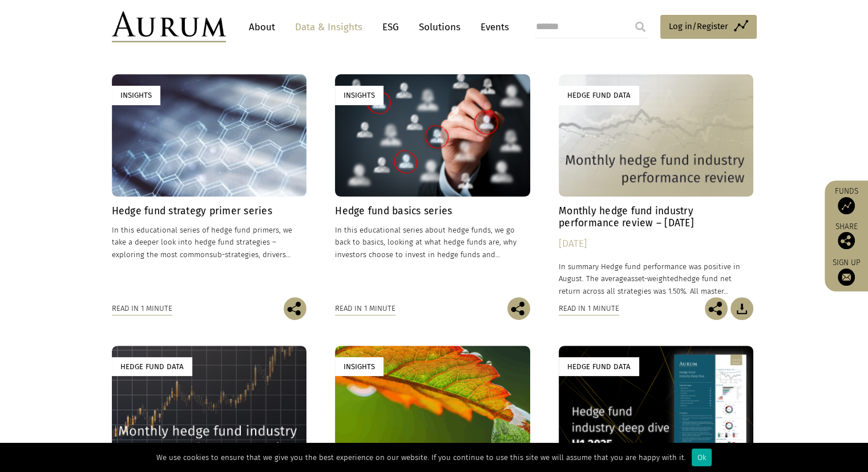 This screenshot has width=868, height=472. Describe the element at coordinates (708, 27) in the screenshot. I see `a: Log in/Register` at that location.